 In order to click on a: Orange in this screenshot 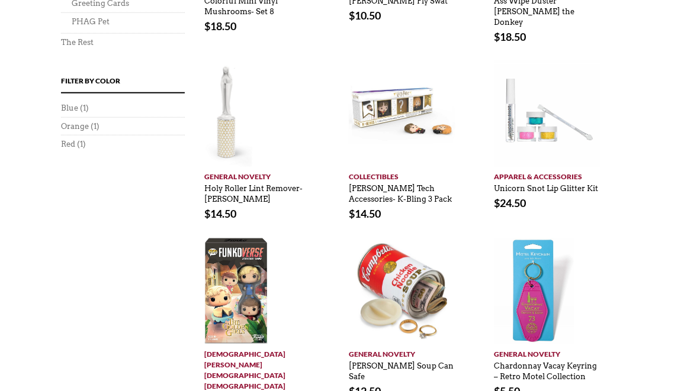, I will do `click(75, 126)`.